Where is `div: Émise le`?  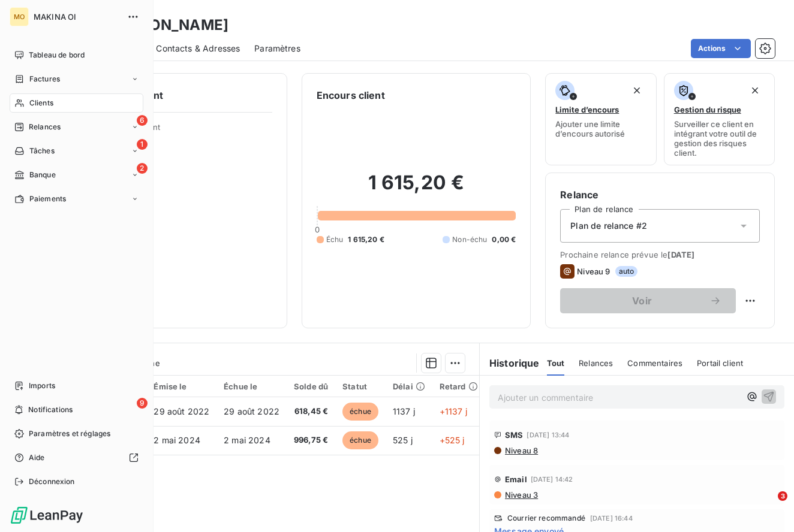
div: Émise le is located at coordinates (181, 387).